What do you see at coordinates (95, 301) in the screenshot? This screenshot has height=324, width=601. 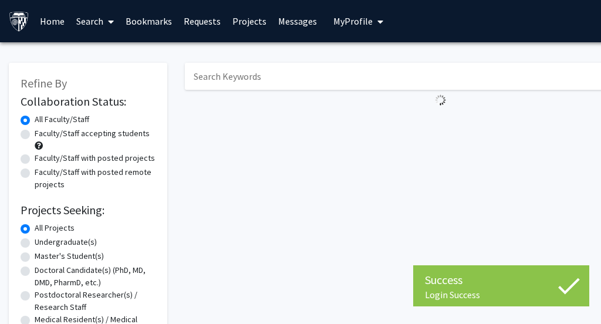 I see `label: Postdoctoral Researcher(s) / Research Staff` at bounding box center [95, 301].